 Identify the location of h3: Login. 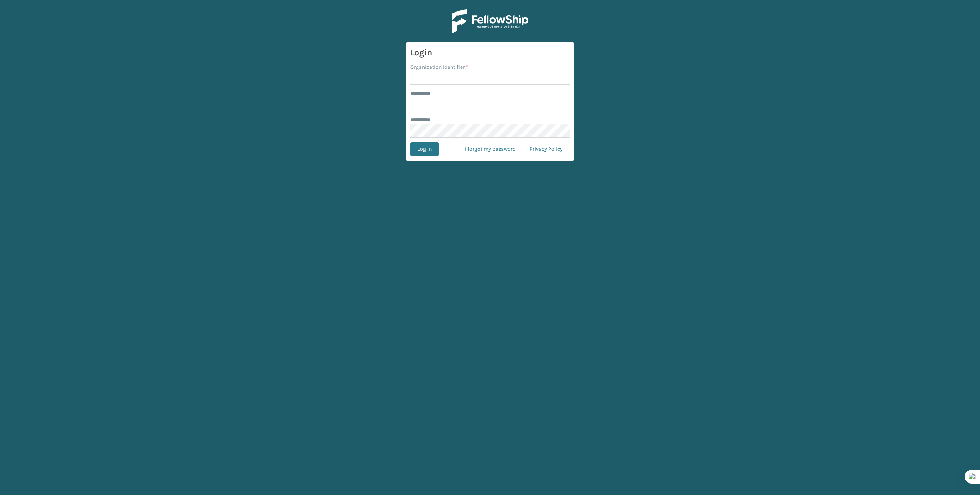
(490, 53).